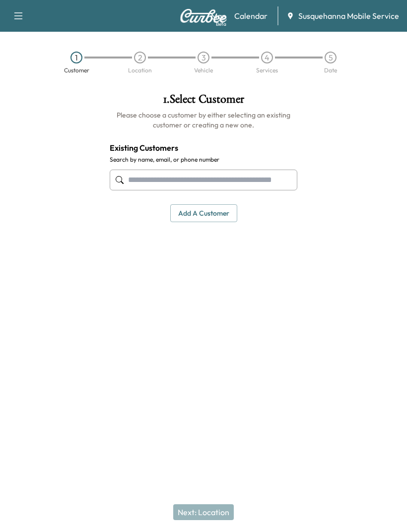 This screenshot has width=407, height=532. Describe the element at coordinates (204, 102) in the screenshot. I see `h1: 1 . Select Customer` at that location.